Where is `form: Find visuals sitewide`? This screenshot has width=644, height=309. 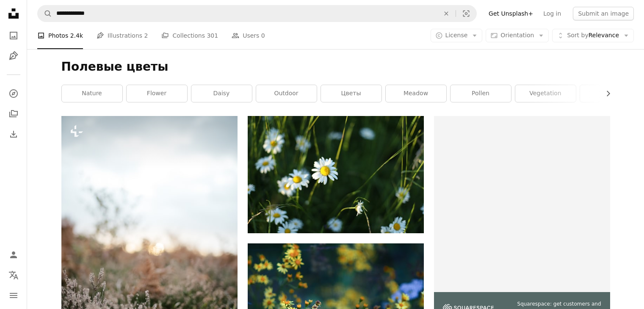 form: Find visuals sitewide is located at coordinates (257, 13).